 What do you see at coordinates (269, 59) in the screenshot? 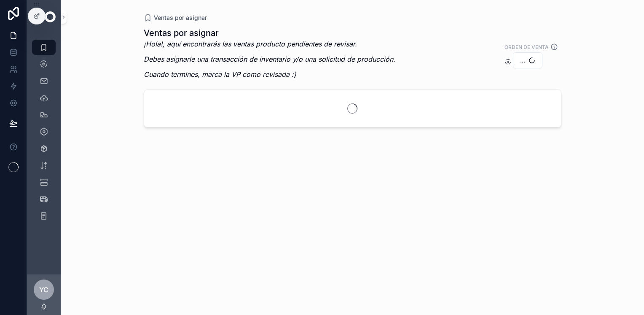
I see `em: Debes asignarle una transacción de inventario y/o una solicitud de producción.` at bounding box center [269, 59].